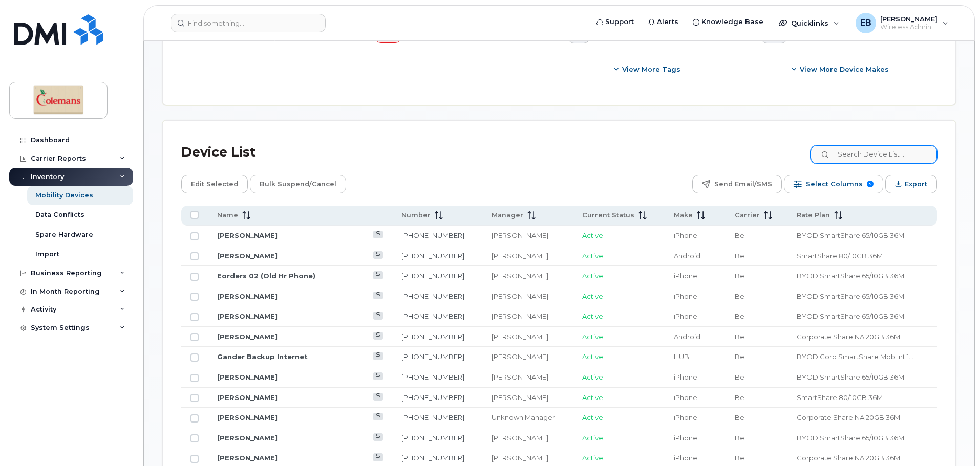  Describe the element at coordinates (809, 23) in the screenshot. I see `div: Quicklinks` at that location.